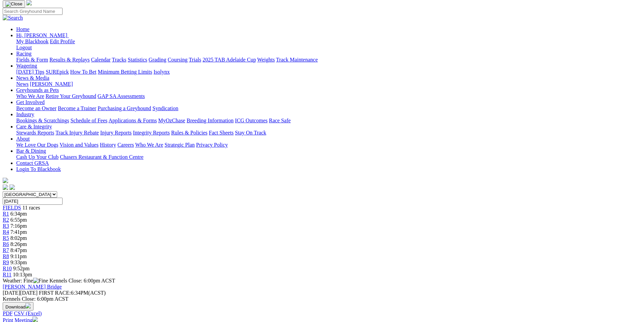 Image resolution: width=644 pixels, height=322 pixels. Describe the element at coordinates (6, 256) in the screenshot. I see `a: R8` at that location.